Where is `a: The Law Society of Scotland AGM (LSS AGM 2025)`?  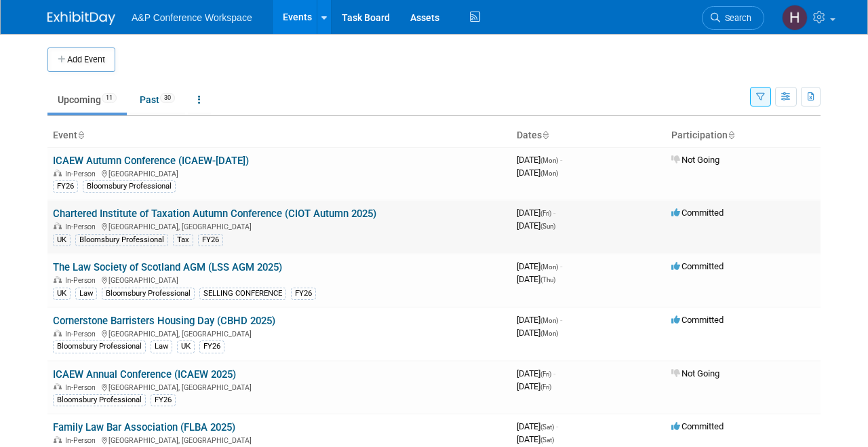 a: The Law Society of Scotland AGM (LSS AGM 2025) is located at coordinates (168, 268).